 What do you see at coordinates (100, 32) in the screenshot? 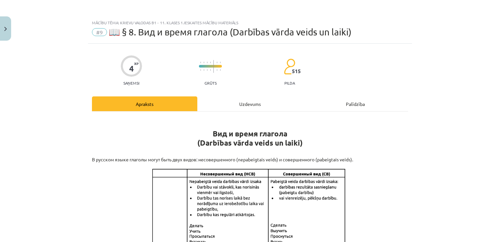
I see `span: #9` at bounding box center [100, 32].